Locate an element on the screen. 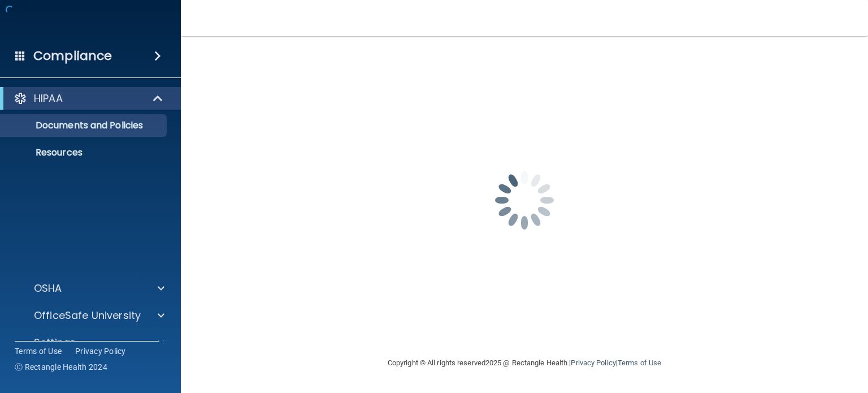 The height and width of the screenshot is (393, 868). p: OfficeSafe University is located at coordinates (87, 315).